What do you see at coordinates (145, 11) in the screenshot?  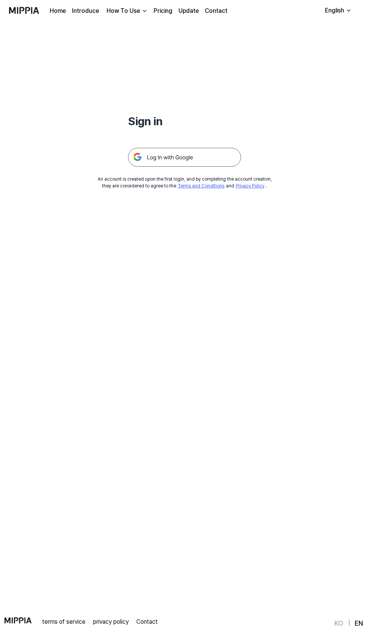 I see `img: down` at bounding box center [145, 11].